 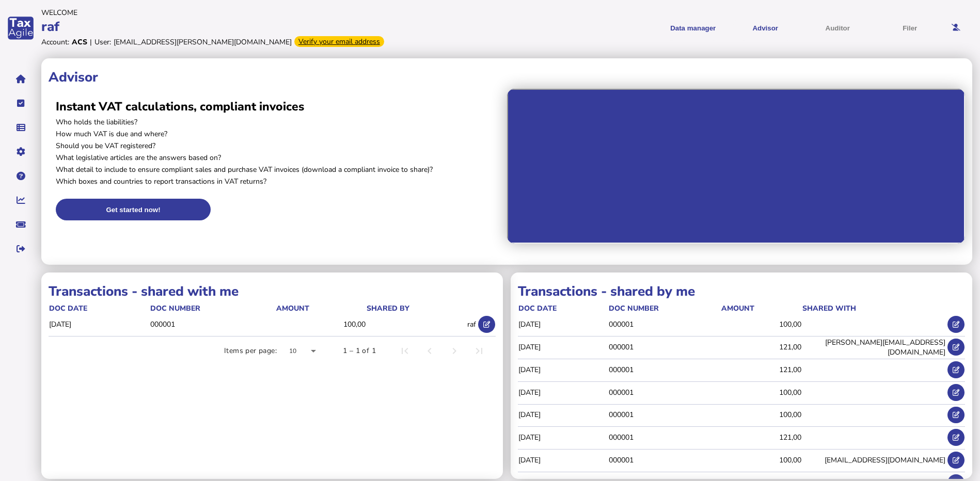 What do you see at coordinates (693, 28) in the screenshot?
I see `button: Shows a dropdown of Data manager options` at bounding box center [693, 28].